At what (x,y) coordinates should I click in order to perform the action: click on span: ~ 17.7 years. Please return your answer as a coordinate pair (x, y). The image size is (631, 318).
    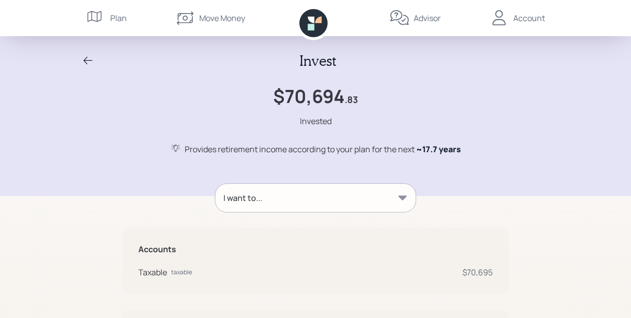
    Looking at the image, I should click on (438, 149).